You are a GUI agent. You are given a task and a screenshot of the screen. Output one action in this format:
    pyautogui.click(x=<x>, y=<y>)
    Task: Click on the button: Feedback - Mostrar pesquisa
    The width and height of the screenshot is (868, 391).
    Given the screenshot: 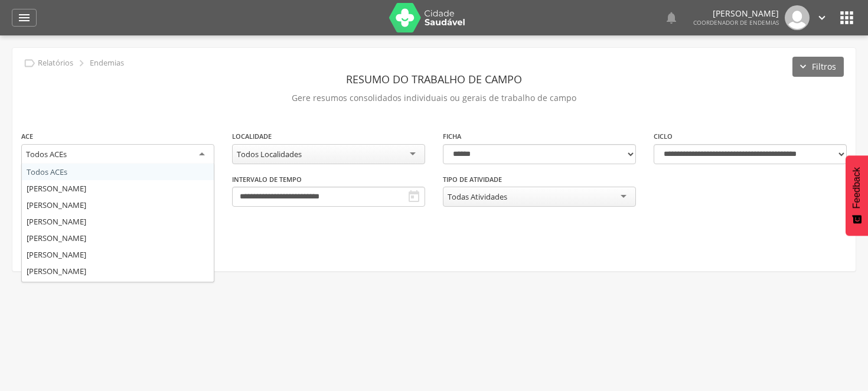 What is the action you would take?
    pyautogui.click(x=856, y=195)
    